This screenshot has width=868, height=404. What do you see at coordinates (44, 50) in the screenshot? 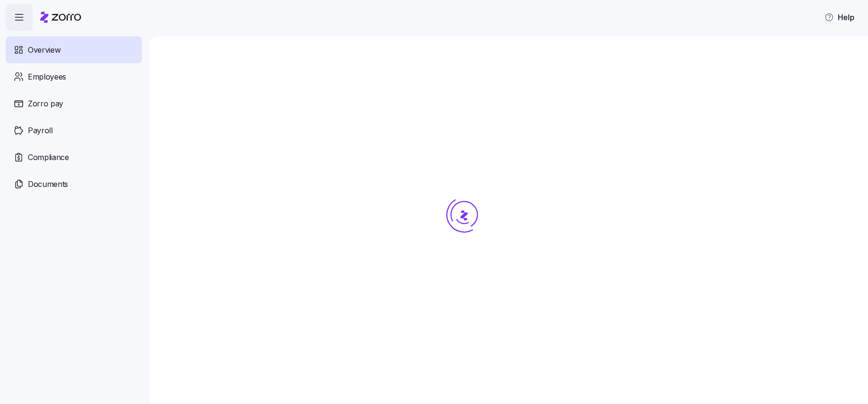
I see `span: Overview` at bounding box center [44, 50].